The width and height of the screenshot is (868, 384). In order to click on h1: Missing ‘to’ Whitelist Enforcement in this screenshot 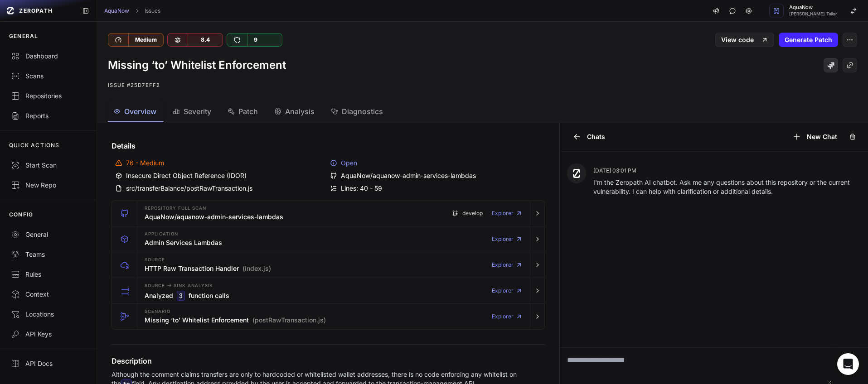, I will do `click(197, 65)`.